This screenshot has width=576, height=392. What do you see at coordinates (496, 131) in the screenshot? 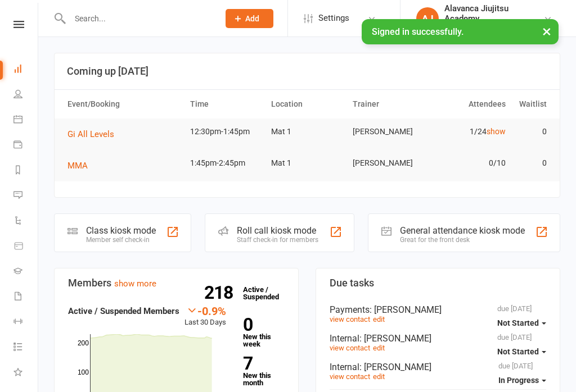
I see `a: show` at bounding box center [496, 131].